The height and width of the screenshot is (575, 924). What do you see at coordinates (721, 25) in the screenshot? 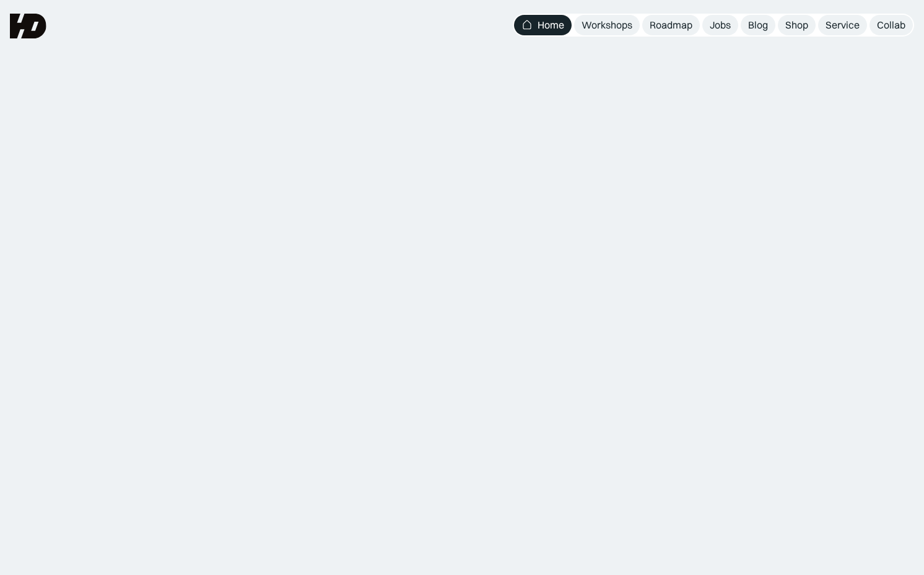
I see `a: Jobs` at bounding box center [721, 25].